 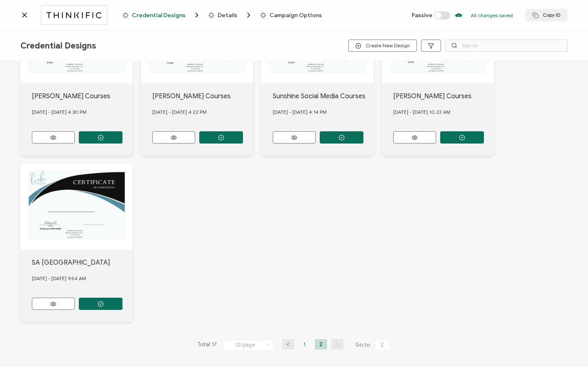 I want to click on span: Copy ID, so click(x=547, y=15).